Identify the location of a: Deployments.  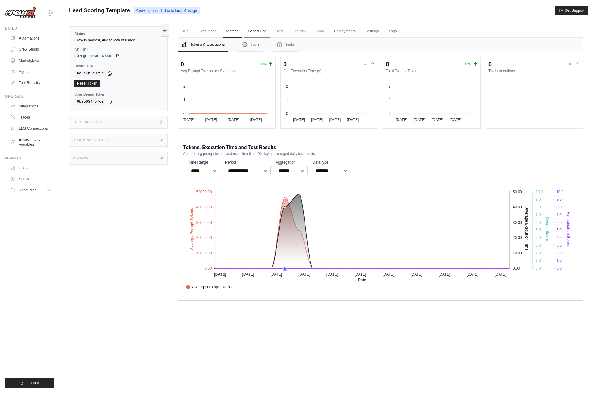
(344, 31).